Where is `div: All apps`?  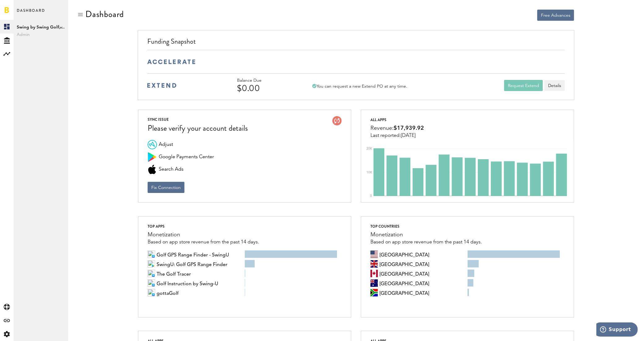
div: All apps is located at coordinates (397, 120).